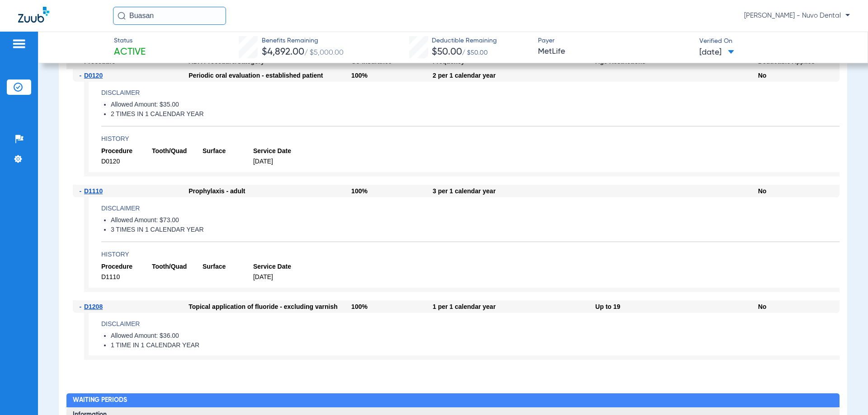 The image size is (868, 415). Describe the element at coordinates (302, 41) in the screenshot. I see `span: Benefits Remaining` at that location.